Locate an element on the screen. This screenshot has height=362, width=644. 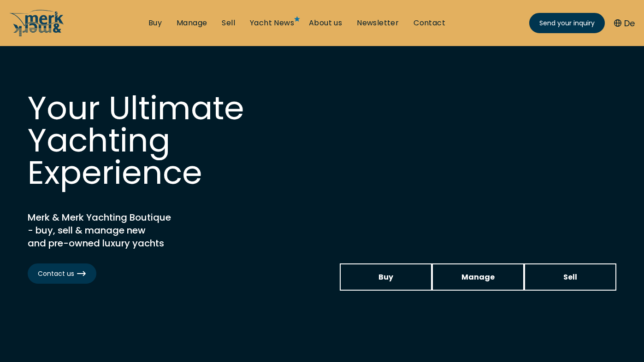
h2: Merk & Merk Yachting Boutique - buy, sell & manage new and pre-owned luxury yachts is located at coordinates (143, 230).